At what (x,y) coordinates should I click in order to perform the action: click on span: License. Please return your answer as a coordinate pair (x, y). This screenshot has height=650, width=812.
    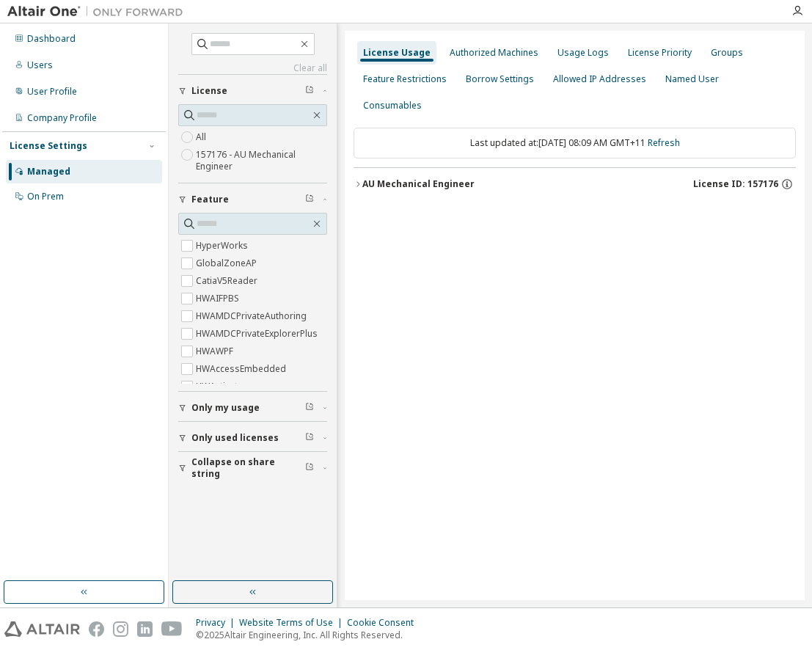
    Looking at the image, I should click on (209, 91).